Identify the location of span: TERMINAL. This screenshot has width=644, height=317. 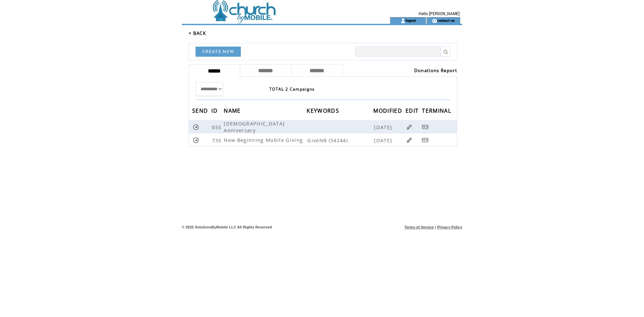
(437, 111).